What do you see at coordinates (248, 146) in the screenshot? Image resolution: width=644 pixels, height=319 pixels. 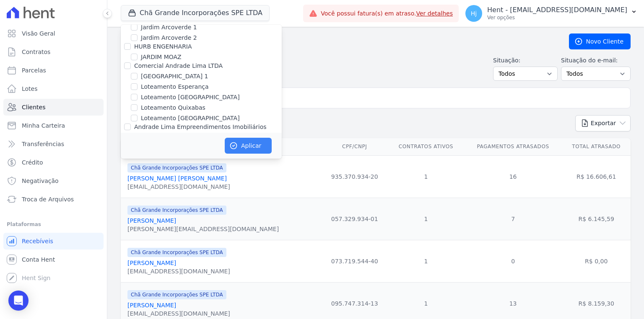 I see `button: Aplicar` at bounding box center [248, 146].